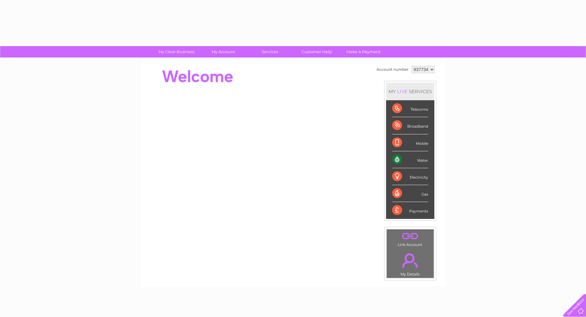 This screenshot has width=586, height=317. What do you see at coordinates (176, 52) in the screenshot?
I see `a: My Clear Business` at bounding box center [176, 52].